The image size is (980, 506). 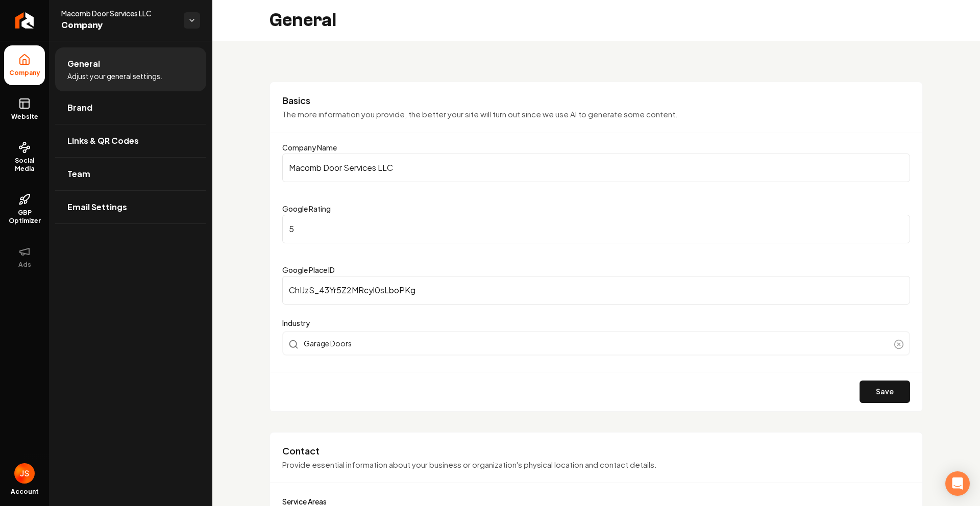 What do you see at coordinates (130, 174) in the screenshot?
I see `a: Team` at bounding box center [130, 174].